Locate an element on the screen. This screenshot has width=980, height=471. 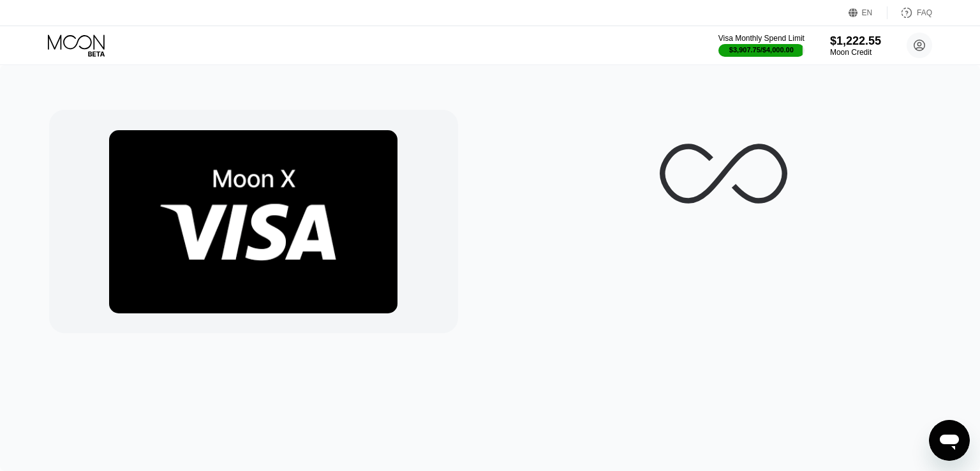
div: Moon Credit is located at coordinates (856, 52).